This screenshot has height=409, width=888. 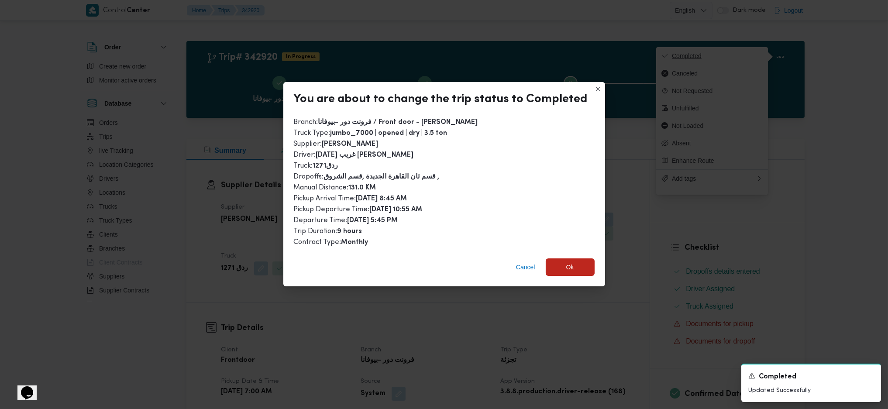 I want to click on span: Departure Time :, so click(x=346, y=220).